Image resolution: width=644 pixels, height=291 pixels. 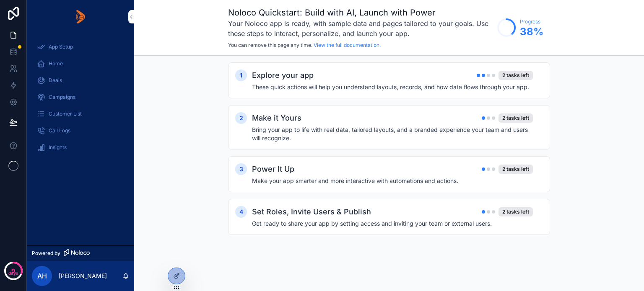 I want to click on span: Customer List, so click(x=65, y=114).